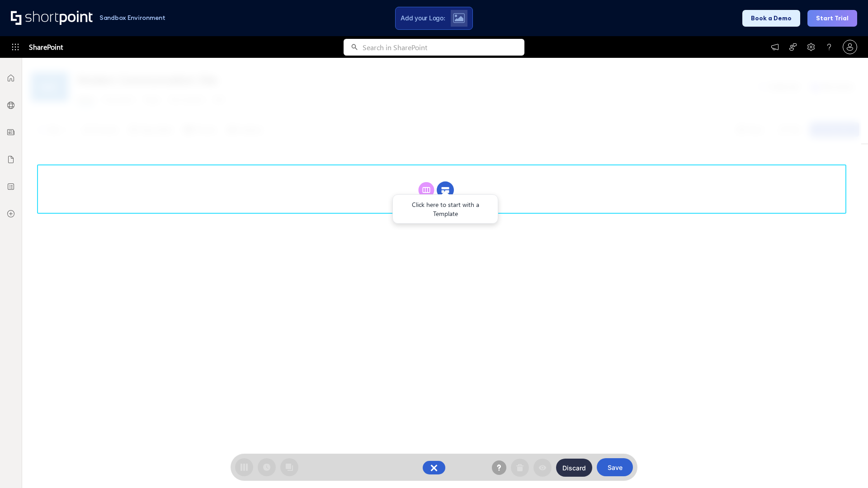 The image size is (868, 488). I want to click on input: Search in SharePoint, so click(443, 47).